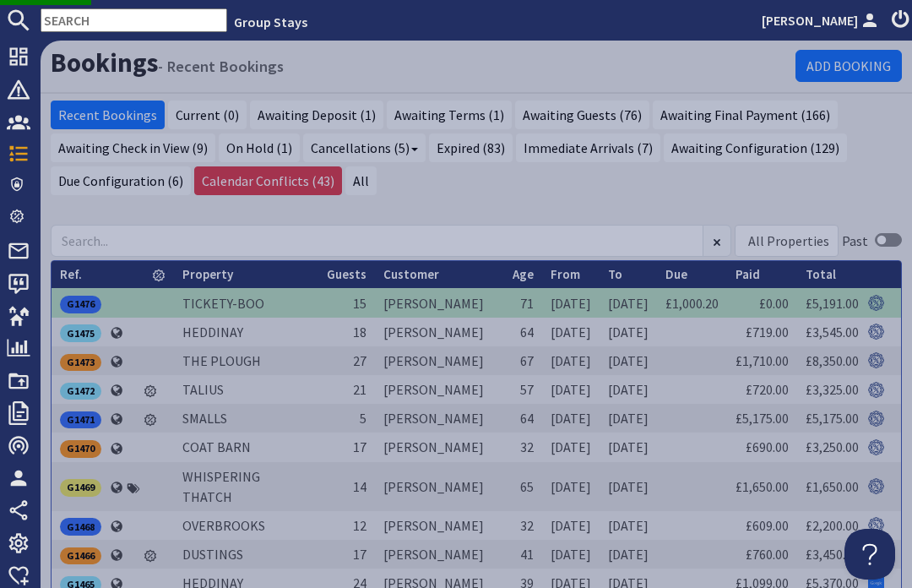 This screenshot has height=588, width=912. What do you see at coordinates (786, 241) in the screenshot?
I see `div: Combobox` at bounding box center [786, 241].